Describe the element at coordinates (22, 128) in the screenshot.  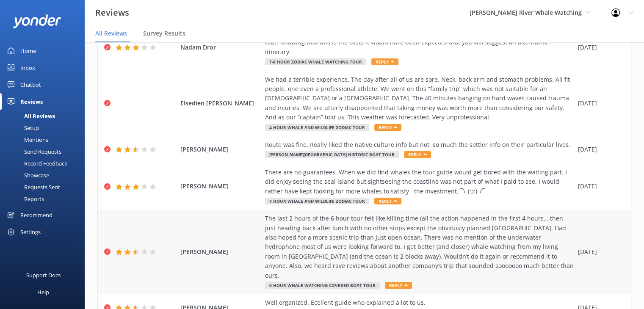
I see `div: Setup` at that location.